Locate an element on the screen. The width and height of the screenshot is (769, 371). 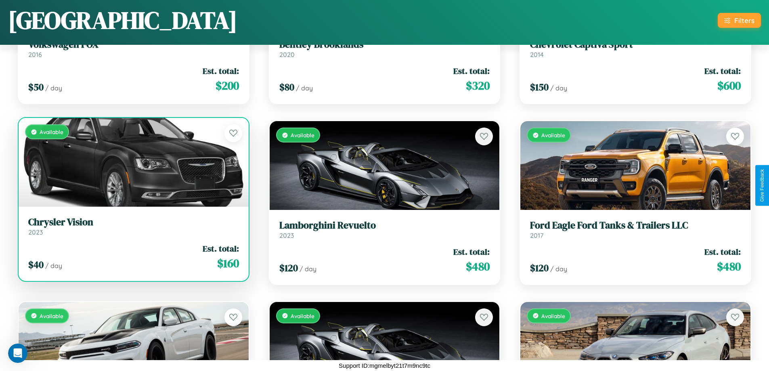
a: Volkswagen FOX2016 is located at coordinates (134, 48).